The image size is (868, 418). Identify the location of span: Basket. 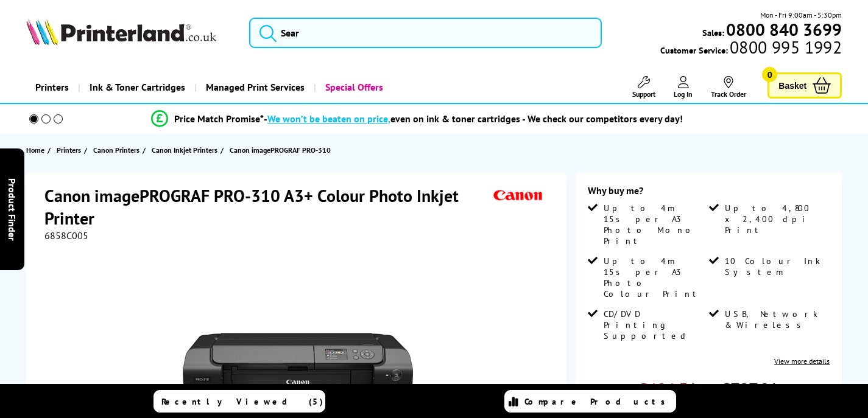
(793, 85).